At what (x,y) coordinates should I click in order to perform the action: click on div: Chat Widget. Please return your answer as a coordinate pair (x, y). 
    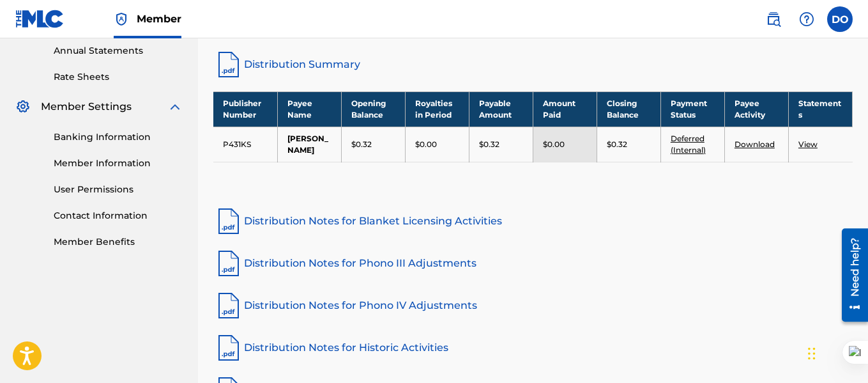
    Looking at the image, I should click on (836, 352).